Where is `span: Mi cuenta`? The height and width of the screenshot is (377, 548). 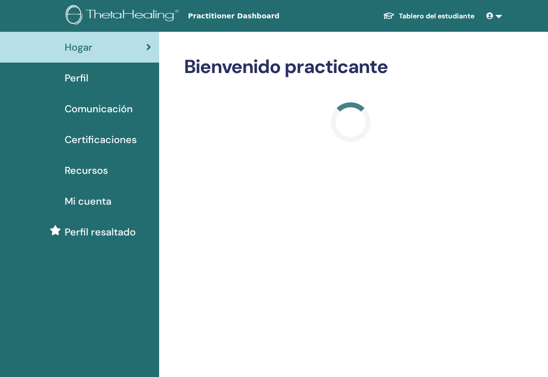
span: Mi cuenta is located at coordinates (88, 201).